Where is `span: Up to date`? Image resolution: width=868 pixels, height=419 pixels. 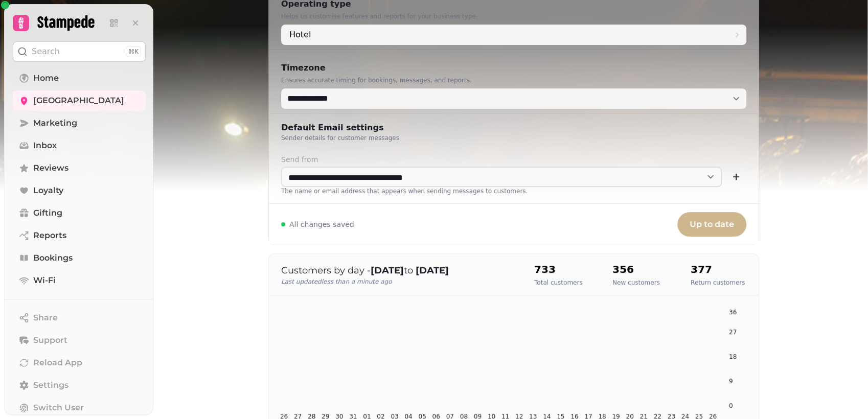
span: Up to date is located at coordinates (712, 224).